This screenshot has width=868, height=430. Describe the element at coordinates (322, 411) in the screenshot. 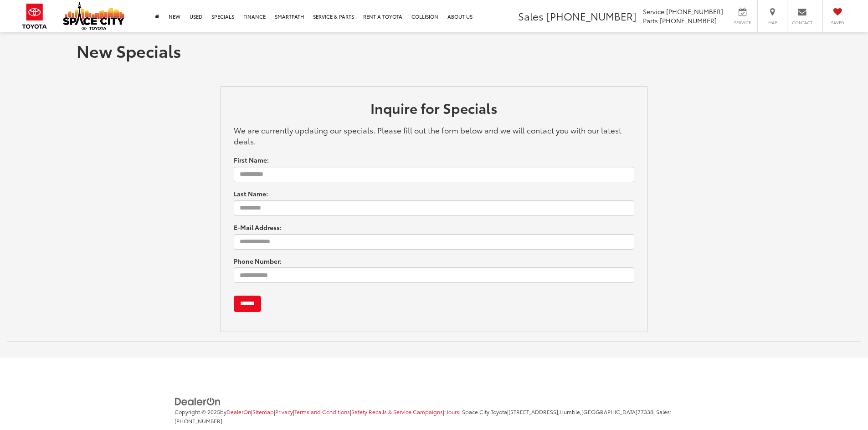

I see `a: Terms and Conditions` at that location.